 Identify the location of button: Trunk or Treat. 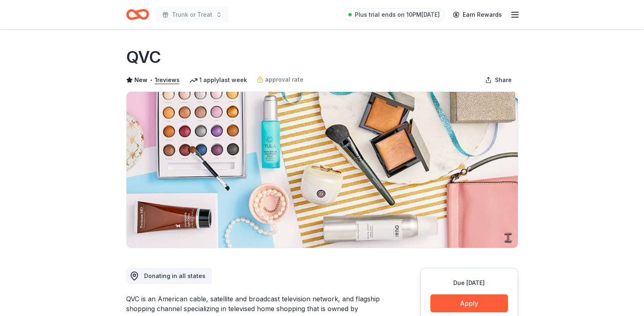
(192, 15).